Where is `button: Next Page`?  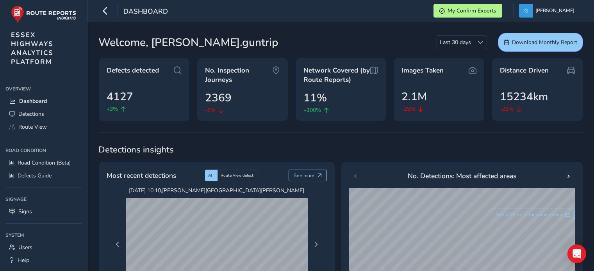 button: Next Page is located at coordinates (316, 245).